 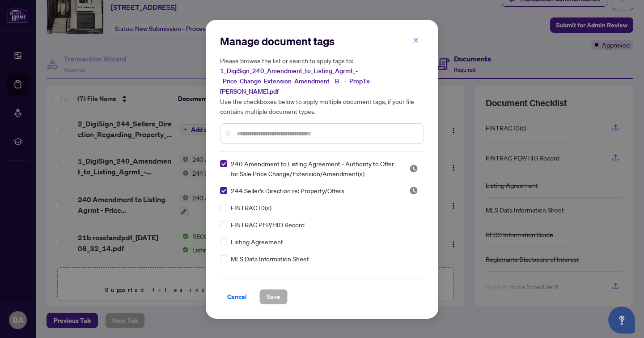 What do you see at coordinates (273, 296) in the screenshot?
I see `button: Save` at bounding box center [273, 296].